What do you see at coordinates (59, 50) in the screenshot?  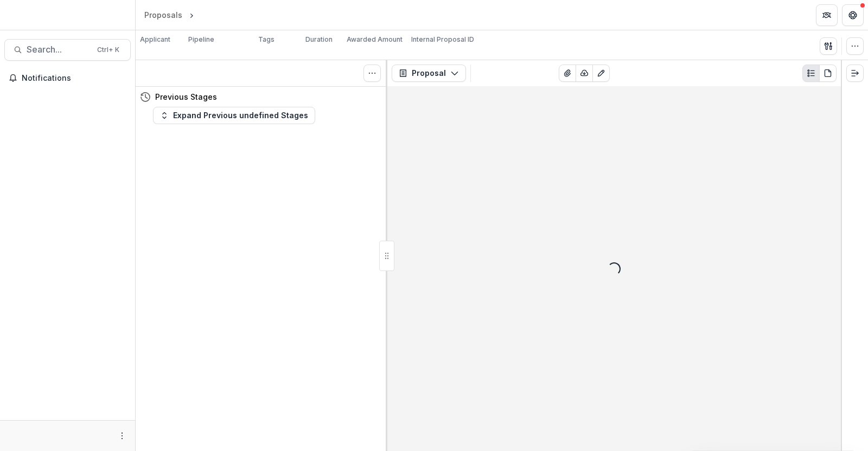 I see `span: Search...` at bounding box center [59, 50].